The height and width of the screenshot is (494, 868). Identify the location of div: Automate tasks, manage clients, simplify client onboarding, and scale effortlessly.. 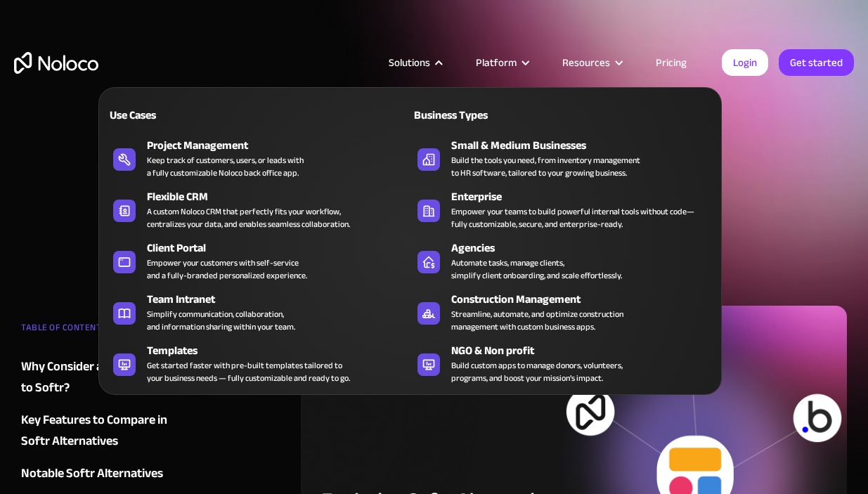
(536, 269).